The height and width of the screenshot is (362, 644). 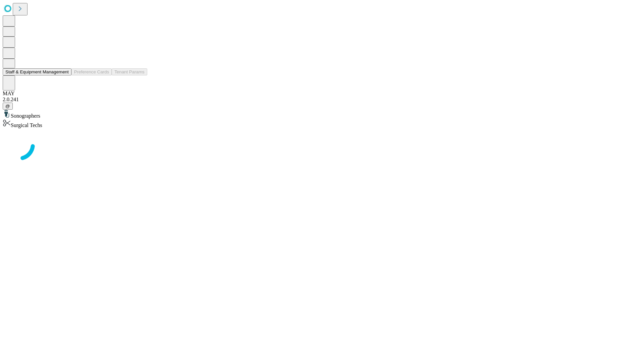 I want to click on div: 2.0.241, so click(x=322, y=100).